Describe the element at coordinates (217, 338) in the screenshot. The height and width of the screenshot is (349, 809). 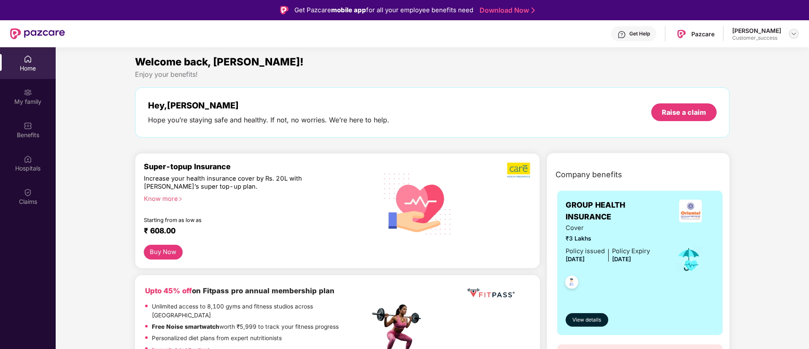
I see `p: Personalized diet plans from expert nutritionists` at that location.